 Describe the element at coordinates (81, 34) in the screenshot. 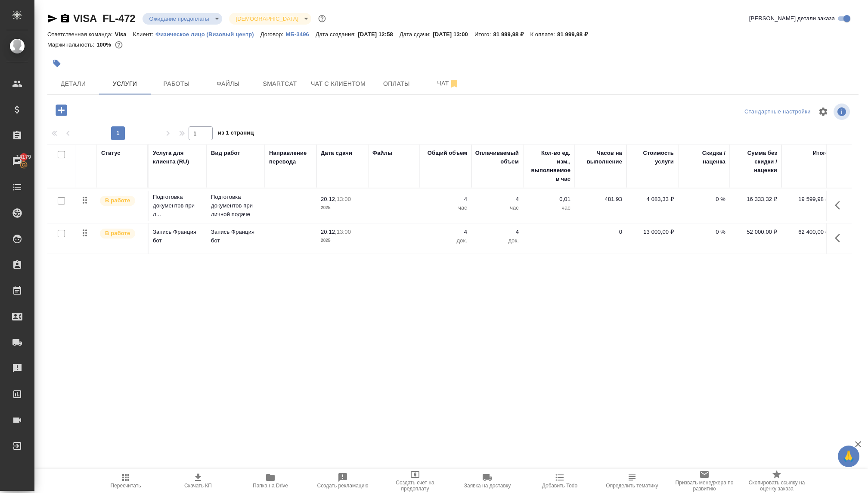

I see `p: Ответственная команда:` at that location.